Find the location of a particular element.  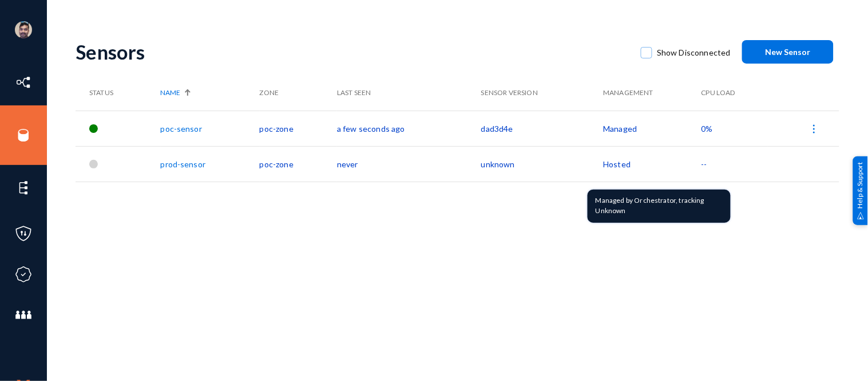

th: CPU Load is located at coordinates (735, 93).